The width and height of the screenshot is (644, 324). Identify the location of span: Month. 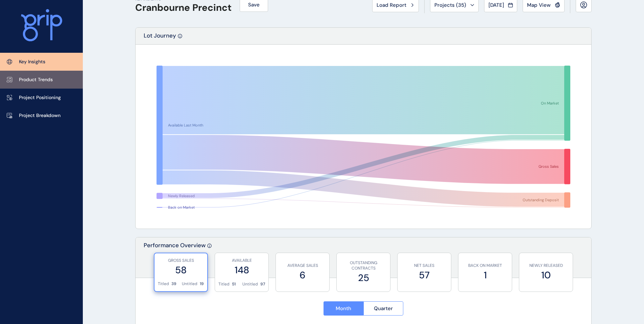
(344, 309).